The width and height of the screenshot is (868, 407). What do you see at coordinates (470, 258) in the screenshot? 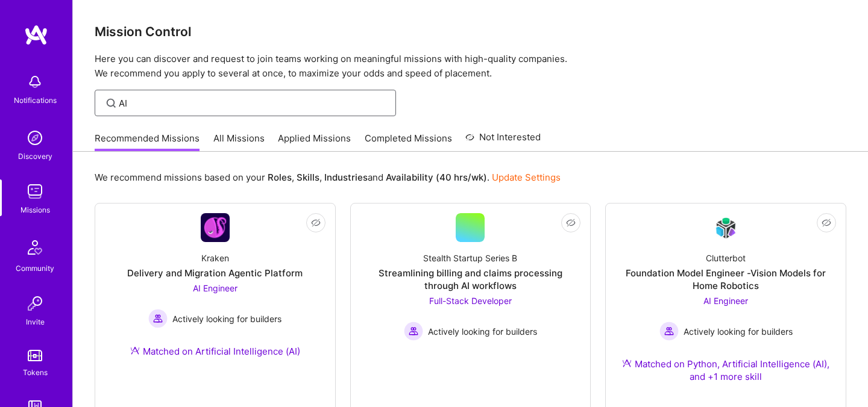
I see `div: Stealth Startup Series B` at bounding box center [470, 258].